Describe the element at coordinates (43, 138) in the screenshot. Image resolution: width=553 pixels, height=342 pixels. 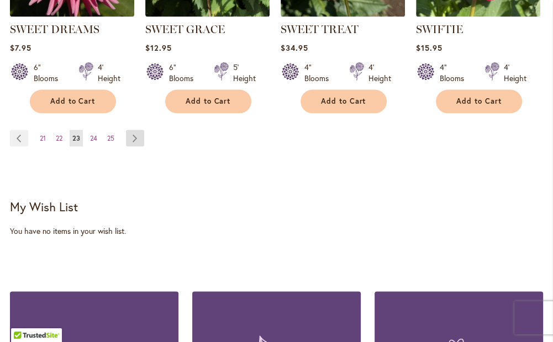
I see `a: 21` at that location.